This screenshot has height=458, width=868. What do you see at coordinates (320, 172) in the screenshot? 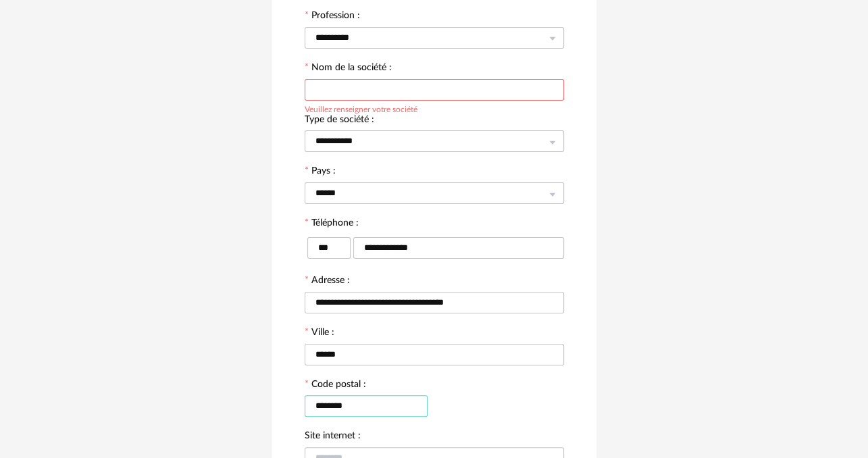
I see `label: Pays :` at bounding box center [320, 172].